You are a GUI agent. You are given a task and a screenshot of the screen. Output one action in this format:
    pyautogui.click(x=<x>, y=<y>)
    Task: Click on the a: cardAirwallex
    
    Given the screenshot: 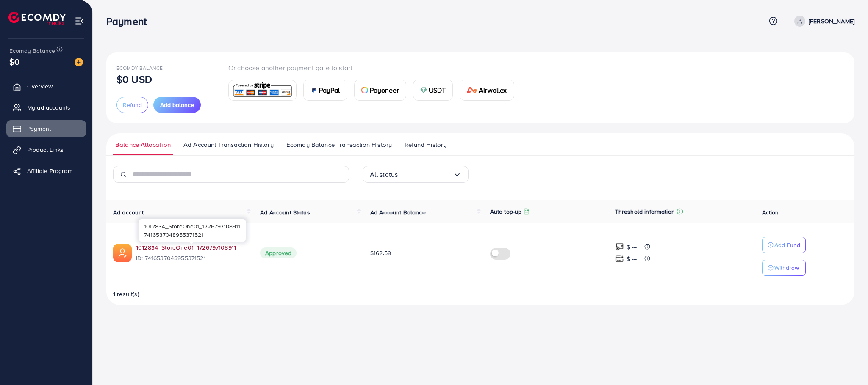 What is the action you would take?
    pyautogui.click(x=487, y=90)
    